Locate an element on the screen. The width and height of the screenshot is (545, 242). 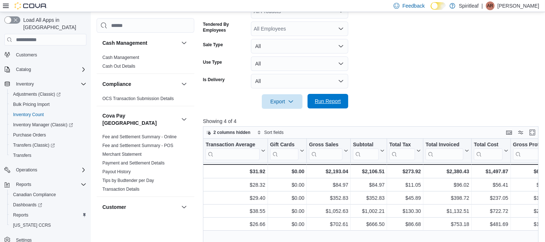
div: $481.69 is located at coordinates (491, 224).